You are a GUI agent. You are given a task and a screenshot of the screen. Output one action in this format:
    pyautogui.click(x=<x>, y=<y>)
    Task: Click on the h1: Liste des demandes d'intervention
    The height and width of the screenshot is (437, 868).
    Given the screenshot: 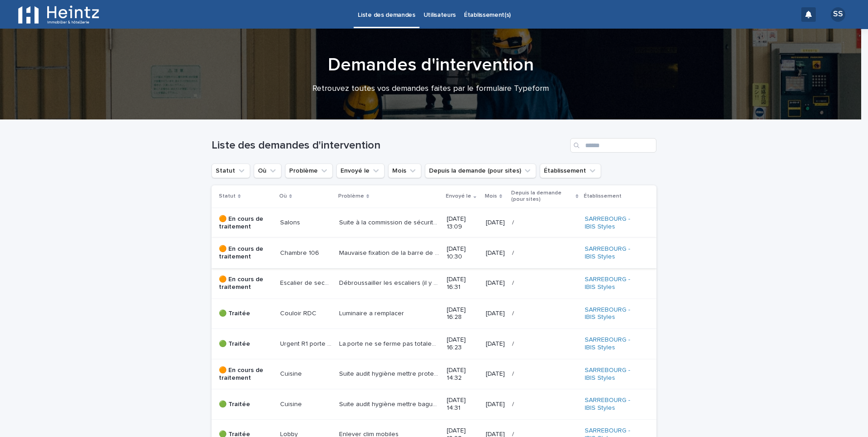 What is the action you would take?
    pyautogui.click(x=389, y=145)
    